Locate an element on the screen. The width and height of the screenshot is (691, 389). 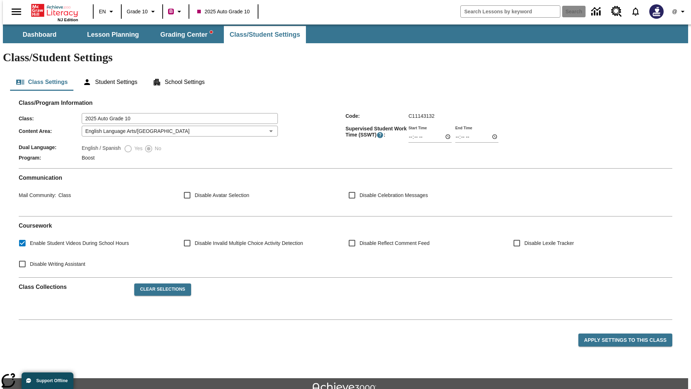
span: Class/Student Settings is located at coordinates (265, 35).